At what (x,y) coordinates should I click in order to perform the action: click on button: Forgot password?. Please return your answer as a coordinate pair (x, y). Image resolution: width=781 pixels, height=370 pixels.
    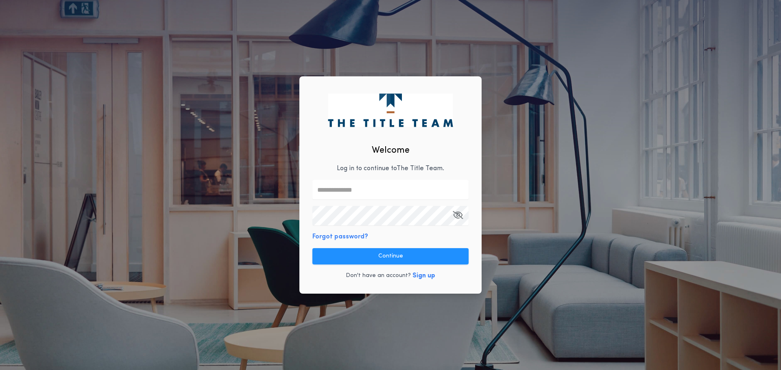
    Looking at the image, I should click on (340, 237).